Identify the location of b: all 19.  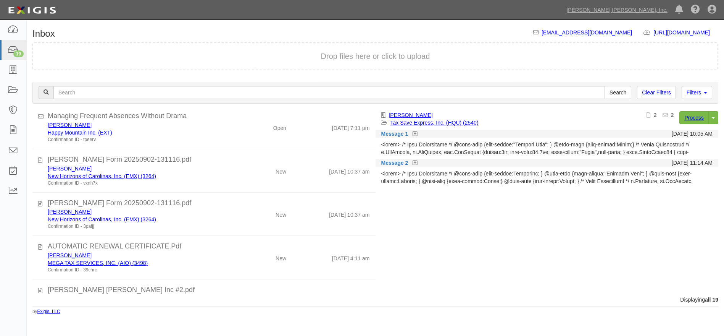
(712, 299).